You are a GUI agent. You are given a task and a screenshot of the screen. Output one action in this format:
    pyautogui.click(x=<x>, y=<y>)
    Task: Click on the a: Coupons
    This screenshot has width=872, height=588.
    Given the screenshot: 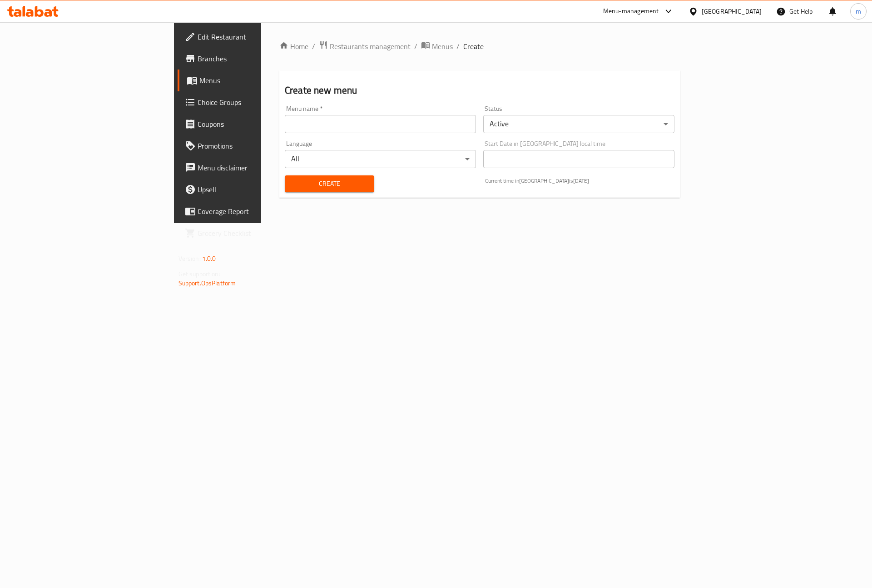 What is the action you would take?
    pyautogui.click(x=248, y=124)
    